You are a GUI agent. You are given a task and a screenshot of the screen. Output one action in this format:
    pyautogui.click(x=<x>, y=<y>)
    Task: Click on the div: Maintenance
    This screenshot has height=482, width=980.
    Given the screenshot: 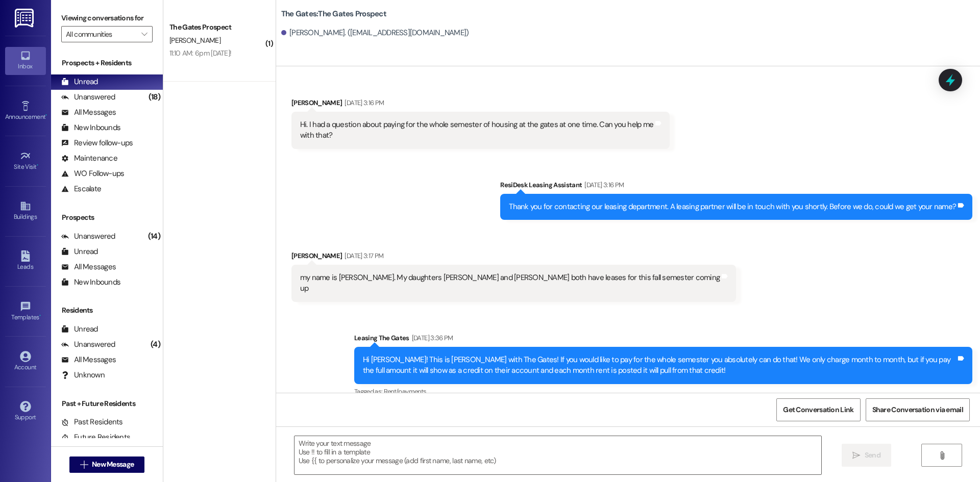 What is the action you would take?
    pyautogui.click(x=90, y=158)
    